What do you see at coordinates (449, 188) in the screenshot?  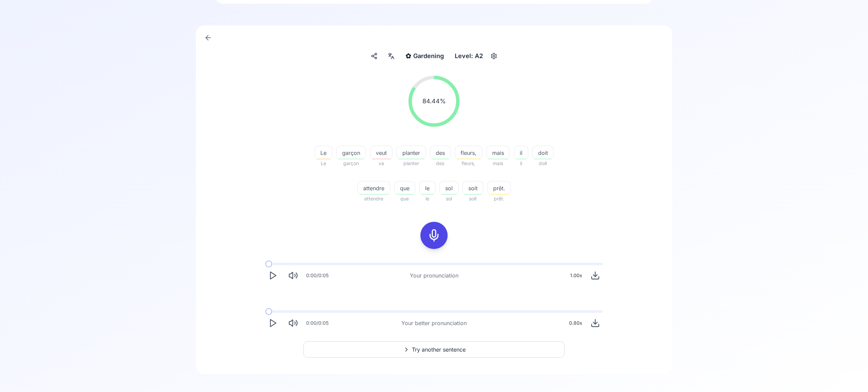 I see `button: sol` at bounding box center [449, 188].